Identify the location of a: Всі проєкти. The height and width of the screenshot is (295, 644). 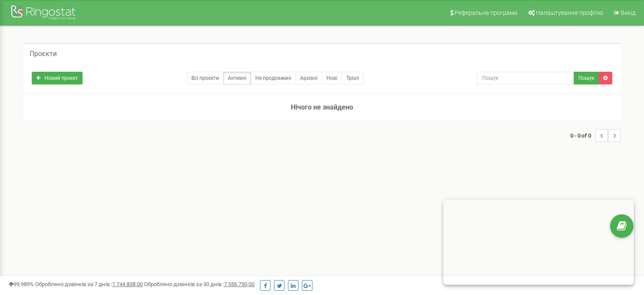
(205, 78).